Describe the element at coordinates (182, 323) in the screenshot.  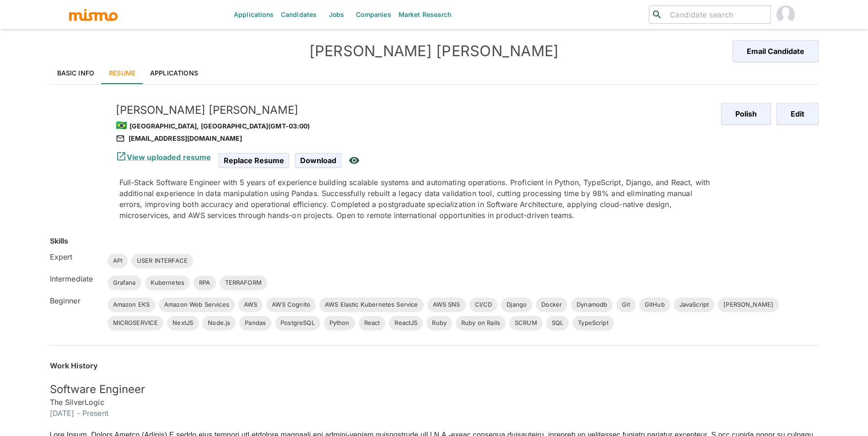
I see `span: NextJS` at that location.